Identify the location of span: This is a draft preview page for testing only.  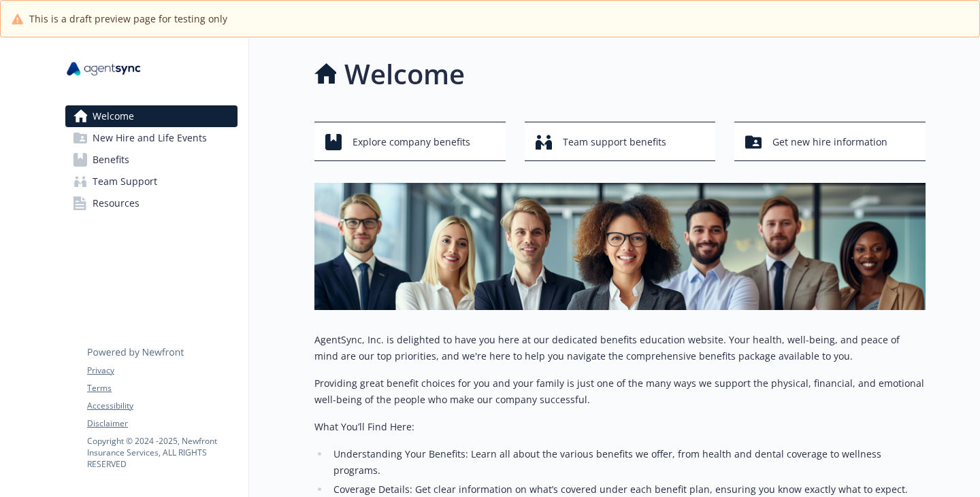
(128, 19).